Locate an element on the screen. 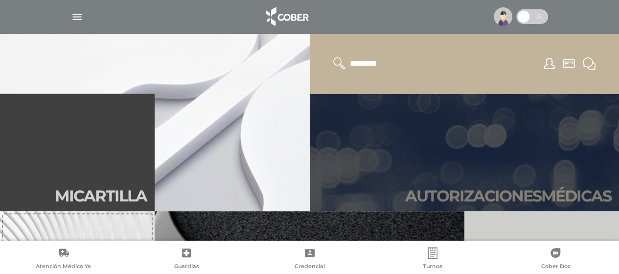 This screenshot has width=619, height=274. a: Atención Médica Ya is located at coordinates (63, 259).